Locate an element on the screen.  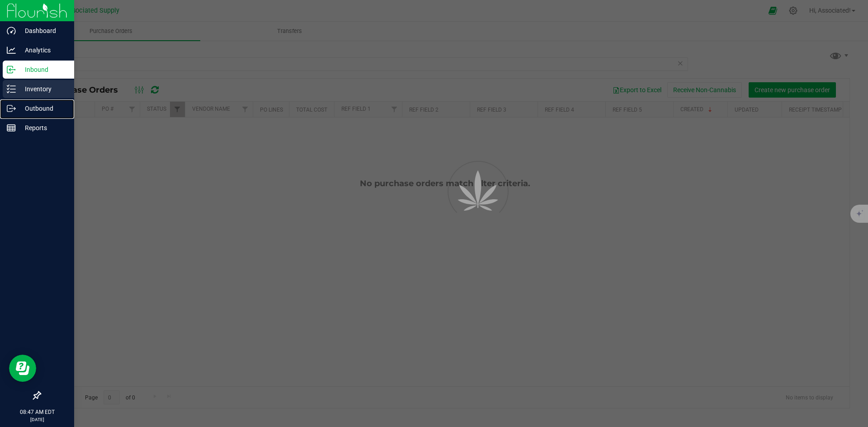
p: Inventory is located at coordinates (43, 89).